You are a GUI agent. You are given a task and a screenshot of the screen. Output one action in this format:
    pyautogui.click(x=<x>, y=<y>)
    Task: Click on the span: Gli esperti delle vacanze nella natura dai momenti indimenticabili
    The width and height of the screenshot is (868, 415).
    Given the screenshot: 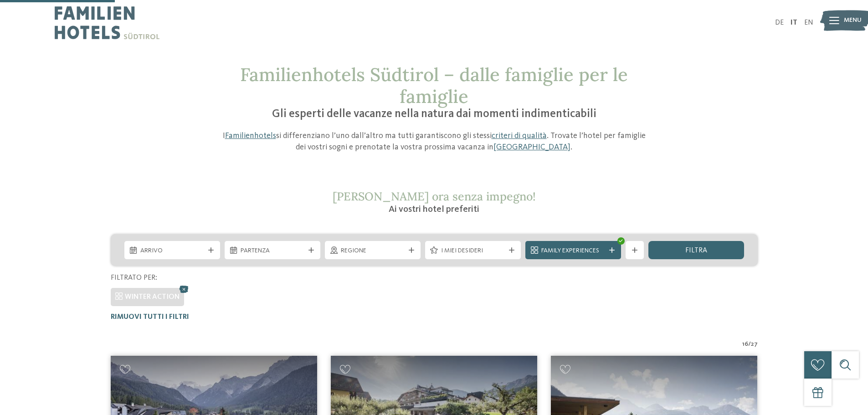 What is the action you would take?
    pyautogui.click(x=434, y=114)
    